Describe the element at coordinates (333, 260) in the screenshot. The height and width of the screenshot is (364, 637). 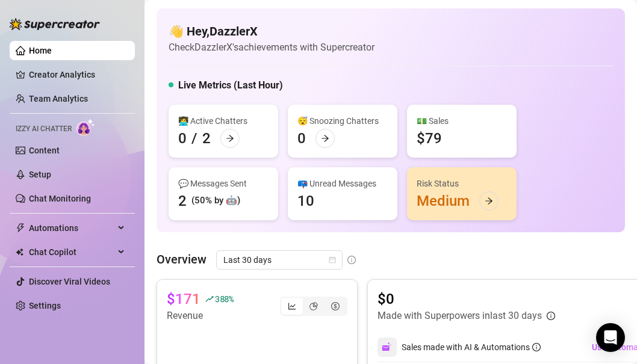
I see `span: calendar` at that location.